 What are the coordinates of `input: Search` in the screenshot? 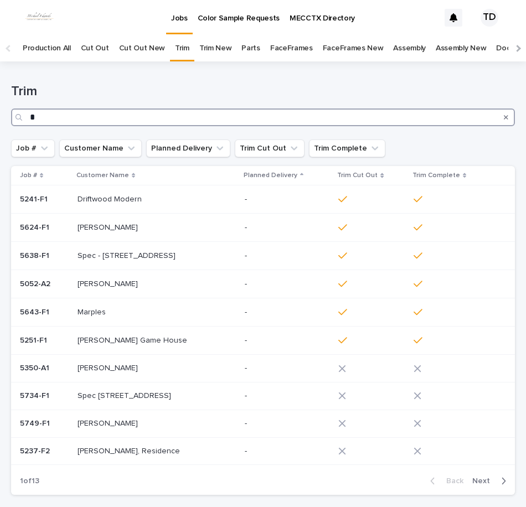 It's located at (263, 117).